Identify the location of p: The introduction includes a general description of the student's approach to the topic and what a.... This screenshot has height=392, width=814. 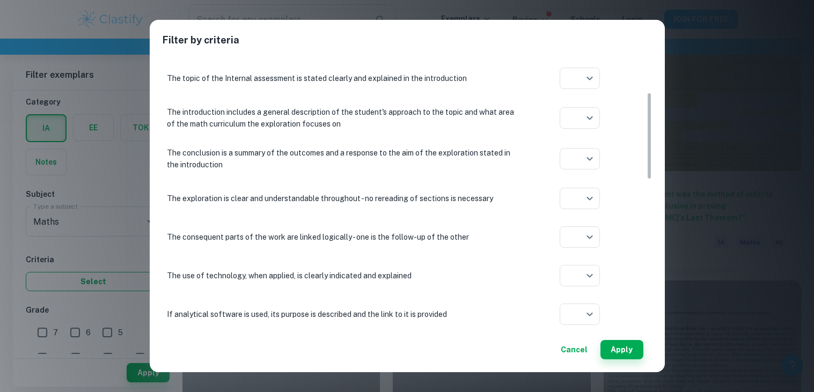
(344, 118).